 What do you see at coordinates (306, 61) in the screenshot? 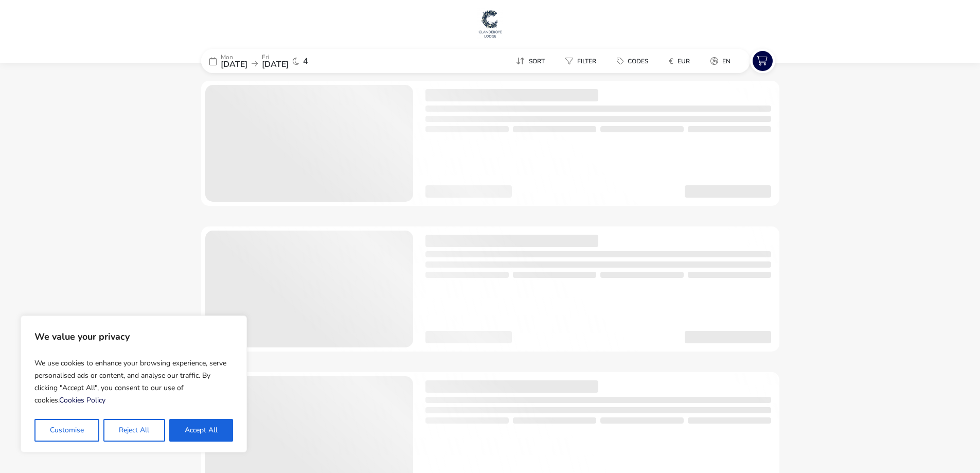
I see `span: 4` at bounding box center [306, 61].